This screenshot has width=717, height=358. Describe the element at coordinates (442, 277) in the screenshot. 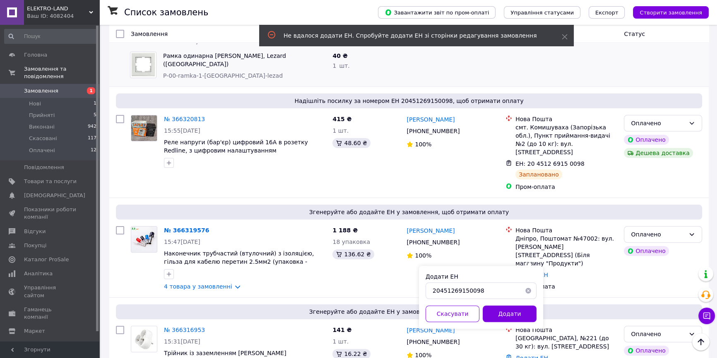

I see `label: Додати ЕН` at that location.